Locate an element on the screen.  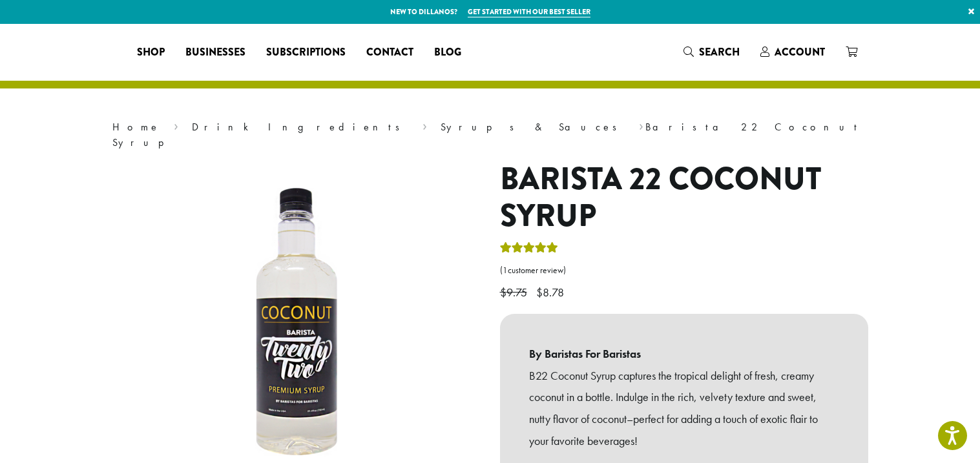
a: (1customer review) is located at coordinates (684, 270).